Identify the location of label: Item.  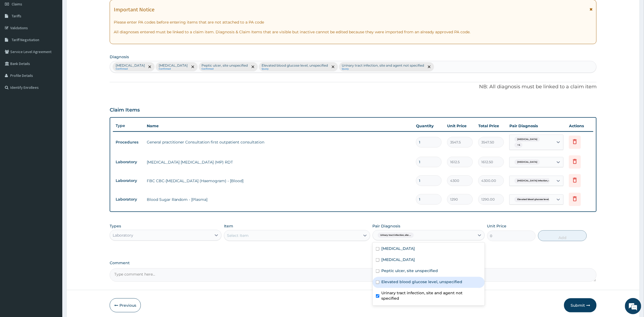
(229, 226).